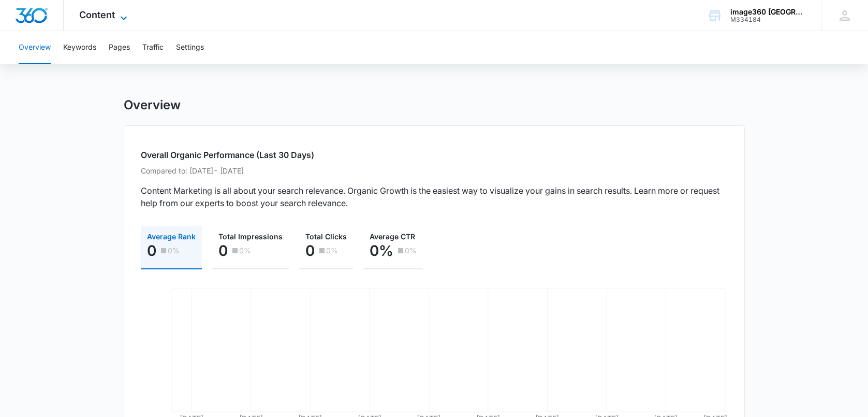  I want to click on button: Keywords, so click(80, 48).